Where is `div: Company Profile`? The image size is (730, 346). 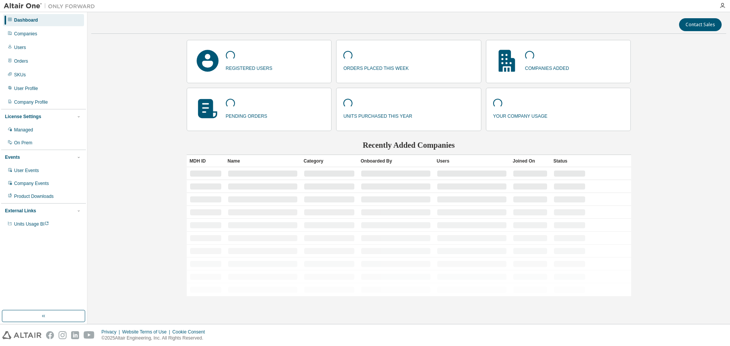
div: Company Profile is located at coordinates (31, 102).